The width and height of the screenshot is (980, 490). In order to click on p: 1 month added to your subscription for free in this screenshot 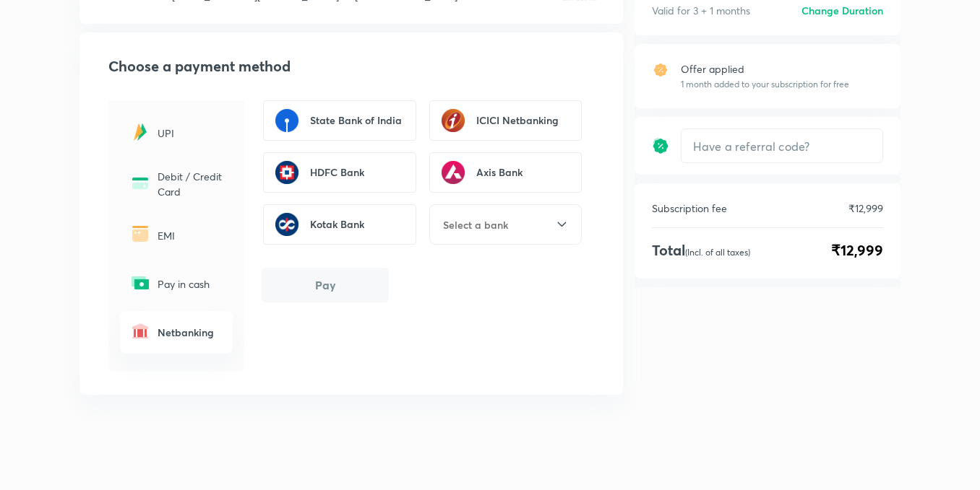, I will do `click(765, 85)`.